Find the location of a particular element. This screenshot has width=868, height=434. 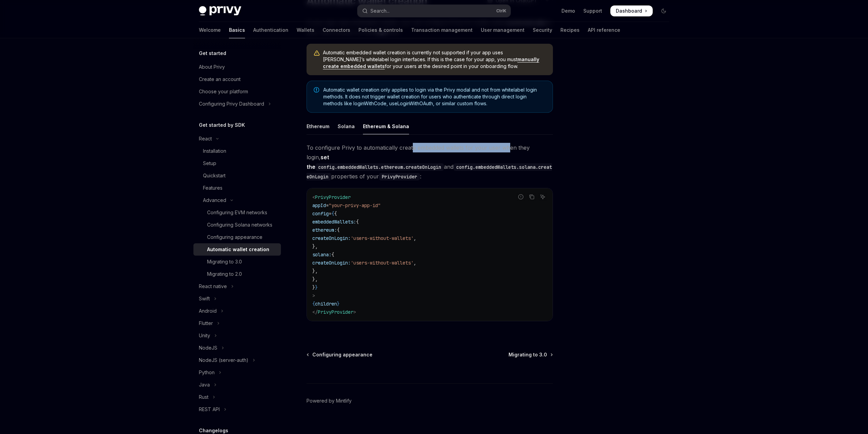

span: solana: is located at coordinates (322, 255).